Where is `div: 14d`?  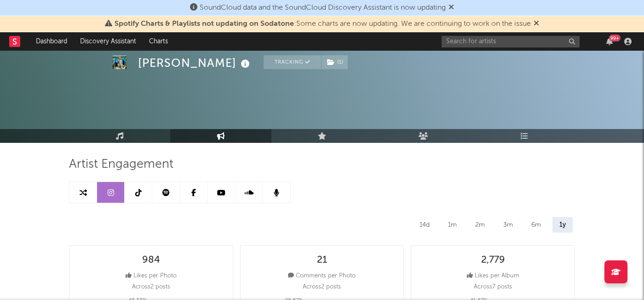 div: 14d is located at coordinates (425, 225).